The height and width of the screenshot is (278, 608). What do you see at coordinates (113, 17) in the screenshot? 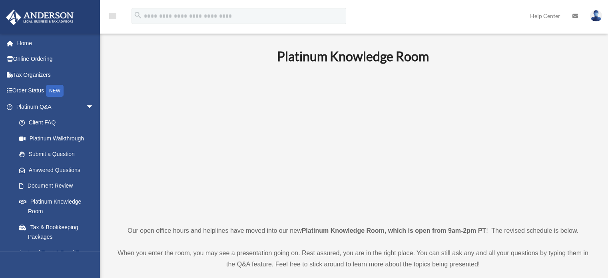
I see `a: menu` at bounding box center [113, 17].